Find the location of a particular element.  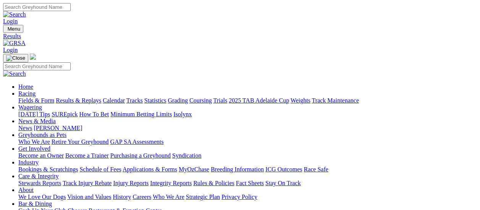

a: Careers is located at coordinates (142, 196).